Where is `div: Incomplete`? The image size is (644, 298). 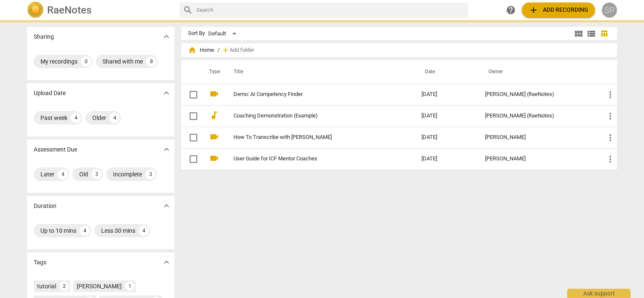 div: Incomplete is located at coordinates (127, 174).